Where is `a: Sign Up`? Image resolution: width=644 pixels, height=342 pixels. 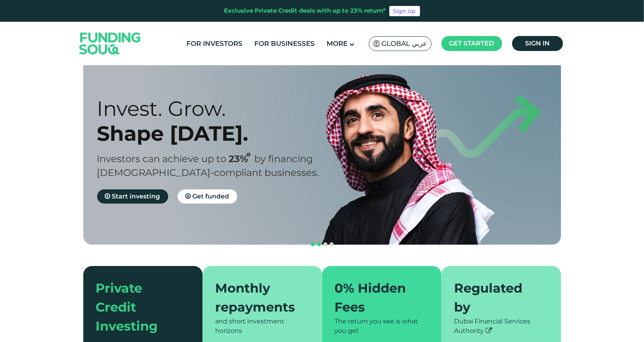 a: Sign Up is located at coordinates (404, 11).